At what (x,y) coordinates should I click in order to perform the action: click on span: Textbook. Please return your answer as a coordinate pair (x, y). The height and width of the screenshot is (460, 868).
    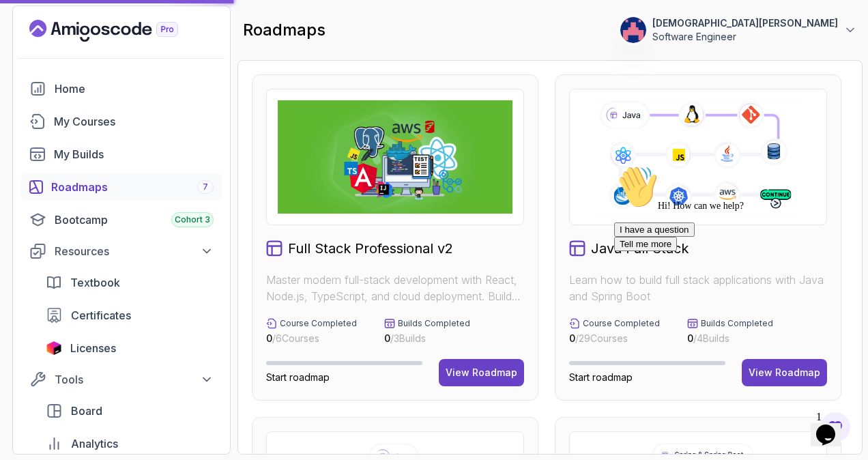
    Looking at the image, I should click on (94, 282).